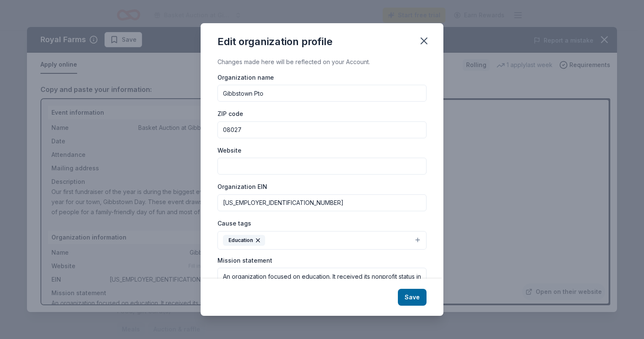 Image resolution: width=644 pixels, height=339 pixels. What do you see at coordinates (230, 114) in the screenshot?
I see `label: ZIP code` at bounding box center [230, 114].